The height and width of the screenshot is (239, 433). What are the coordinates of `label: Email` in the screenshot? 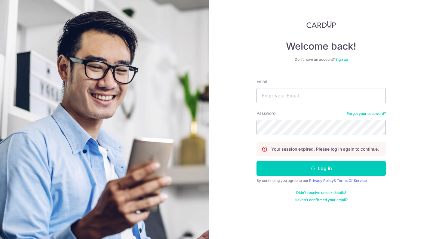 It's located at (262, 82).